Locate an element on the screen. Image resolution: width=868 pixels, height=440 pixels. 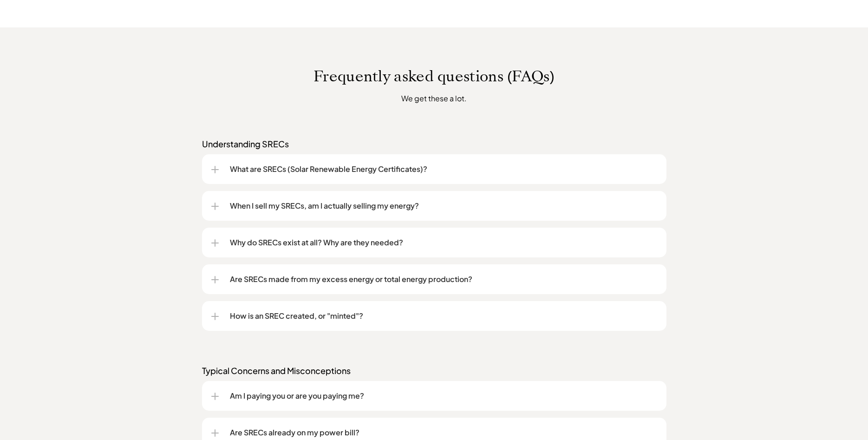
p: Are SRECs already on my power bill? is located at coordinates (443, 432).